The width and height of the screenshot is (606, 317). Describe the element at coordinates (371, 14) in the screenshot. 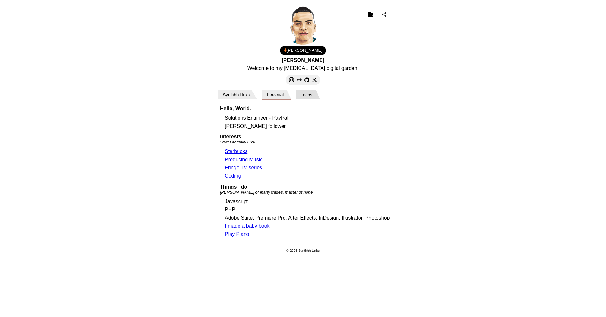

I see `img: Wallet` at that location.